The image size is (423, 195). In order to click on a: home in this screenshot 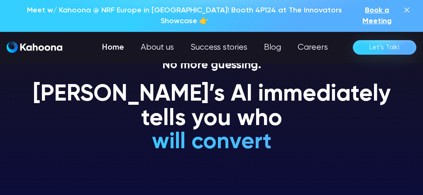, I will do `click(34, 47)`.